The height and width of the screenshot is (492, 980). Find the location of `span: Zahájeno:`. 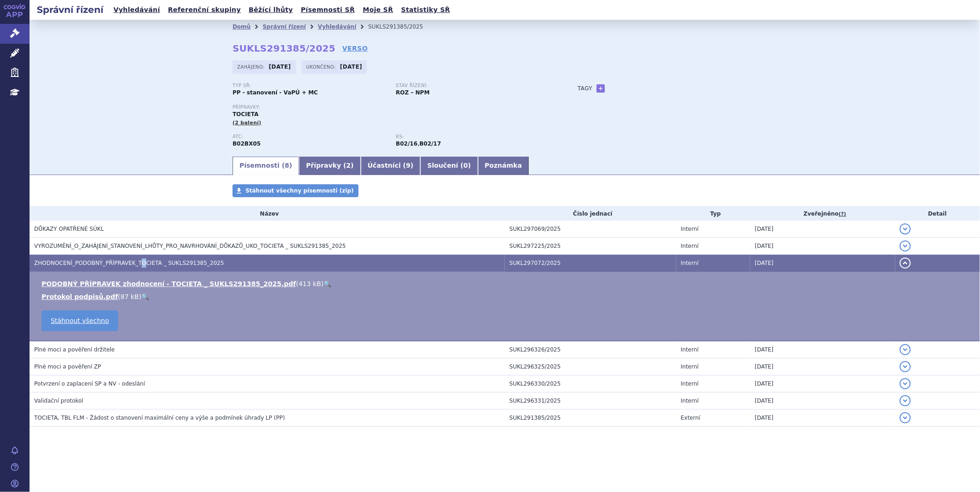

span: Zahájeno: is located at coordinates (251, 66).